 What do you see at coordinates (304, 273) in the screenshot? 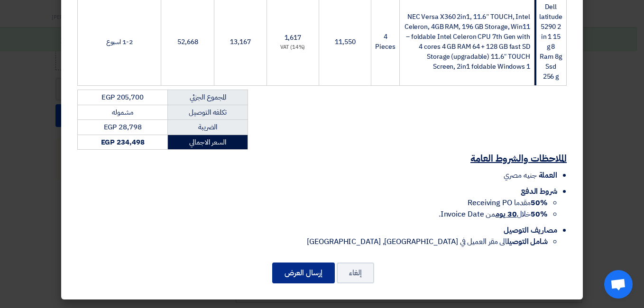
I see `button: إرسال العرض` at bounding box center [304, 273].